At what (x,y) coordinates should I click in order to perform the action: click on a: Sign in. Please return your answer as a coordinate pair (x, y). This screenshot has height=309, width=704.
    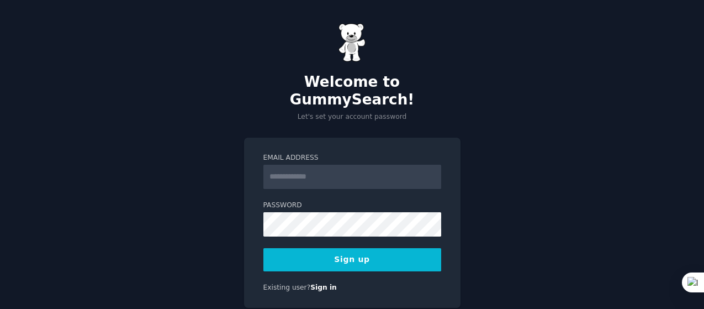
    Looking at the image, I should click on (324, 287).